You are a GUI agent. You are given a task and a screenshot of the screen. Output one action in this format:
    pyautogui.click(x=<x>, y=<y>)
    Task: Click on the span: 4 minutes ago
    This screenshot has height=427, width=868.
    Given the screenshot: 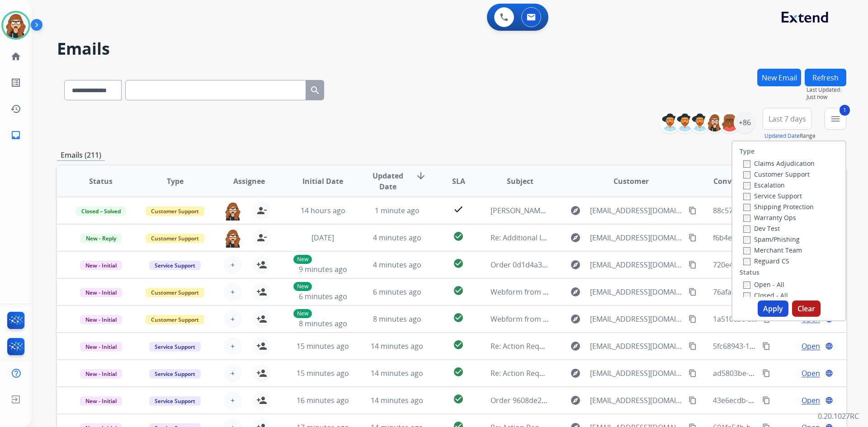 What is the action you would take?
    pyautogui.click(x=397, y=237)
    